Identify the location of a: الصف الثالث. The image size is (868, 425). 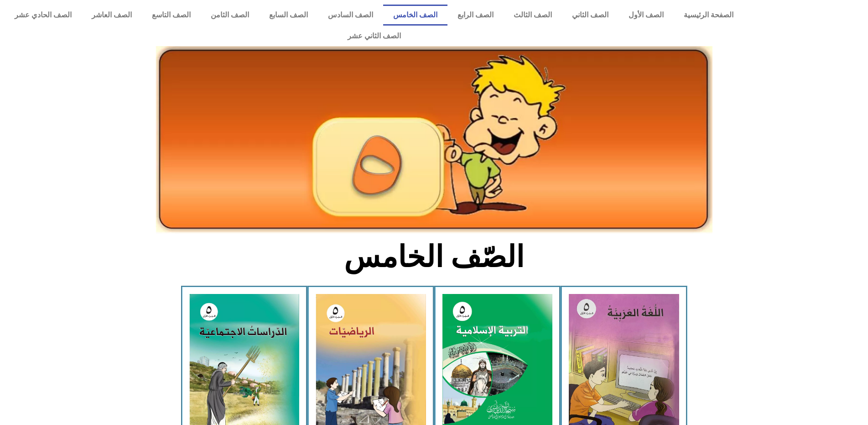
(533, 15).